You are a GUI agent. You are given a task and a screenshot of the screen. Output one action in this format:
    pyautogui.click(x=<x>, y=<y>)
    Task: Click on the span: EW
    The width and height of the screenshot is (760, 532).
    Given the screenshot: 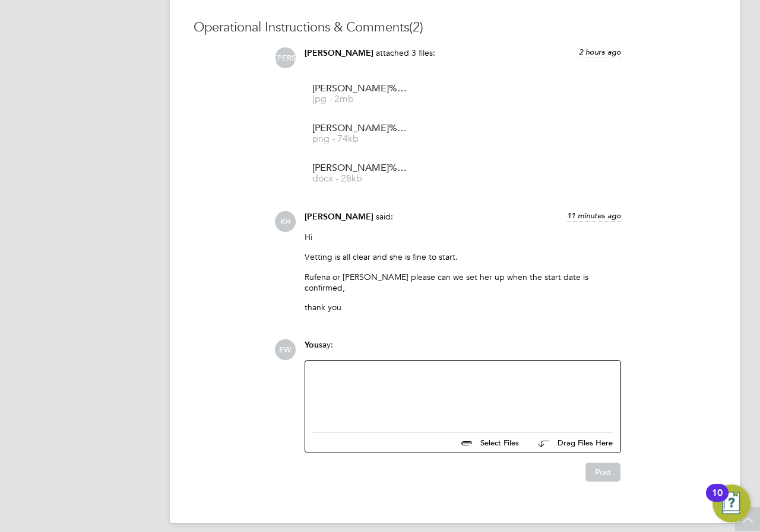 What is the action you would take?
    pyautogui.click(x=285, y=349)
    